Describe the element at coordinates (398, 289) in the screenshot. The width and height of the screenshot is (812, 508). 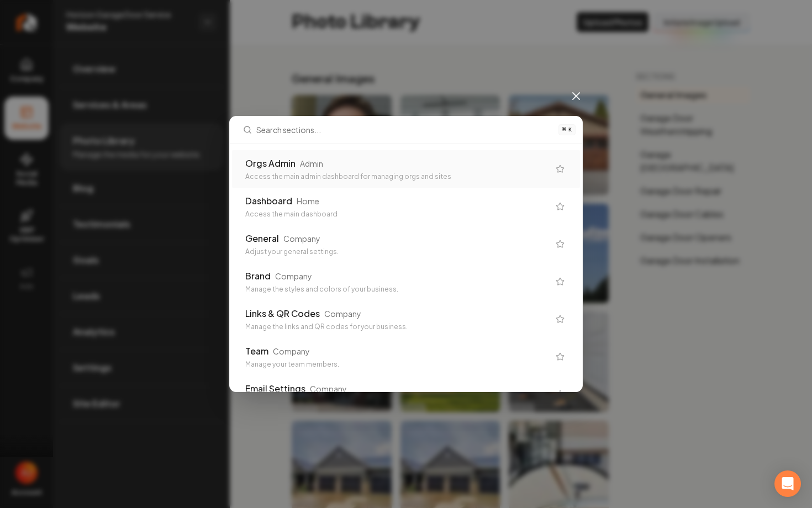
I see `div: Manage the styles and colors of your business.` at that location.